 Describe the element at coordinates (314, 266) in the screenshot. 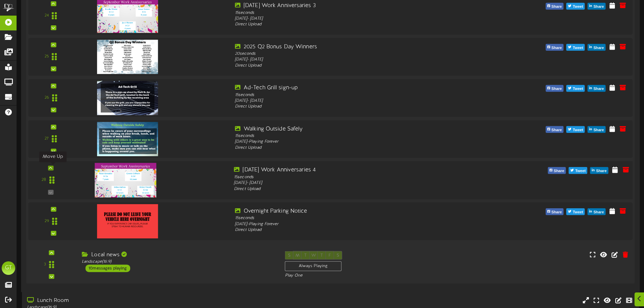

I see `div: Always Playing` at that location.